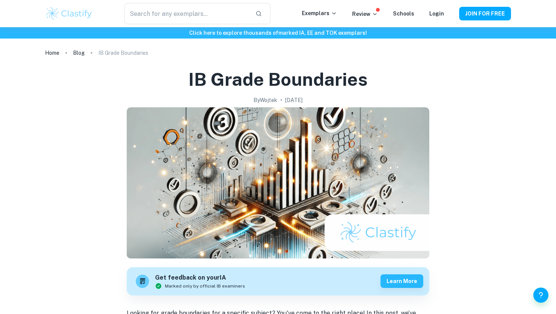  Describe the element at coordinates (319, 13) in the screenshot. I see `p: Exemplars` at that location.